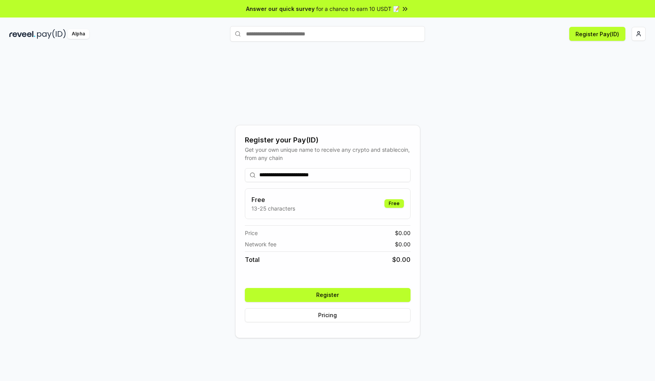 The image size is (655, 381). I want to click on span: Price, so click(251, 233).